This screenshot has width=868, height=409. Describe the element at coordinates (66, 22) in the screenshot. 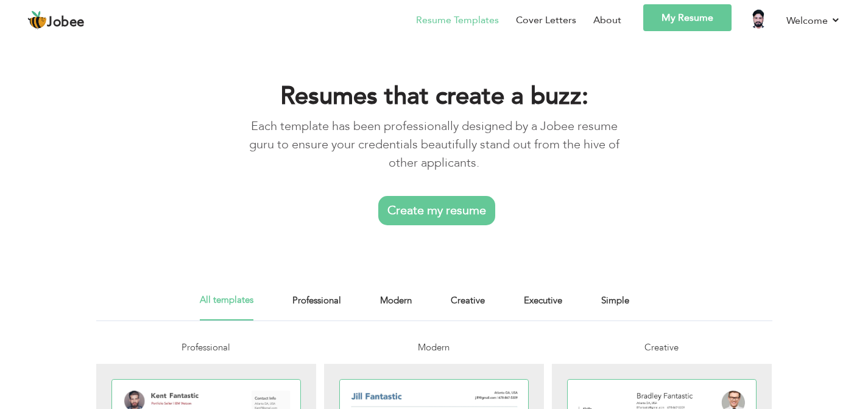

I see `span: Jobee` at that location.